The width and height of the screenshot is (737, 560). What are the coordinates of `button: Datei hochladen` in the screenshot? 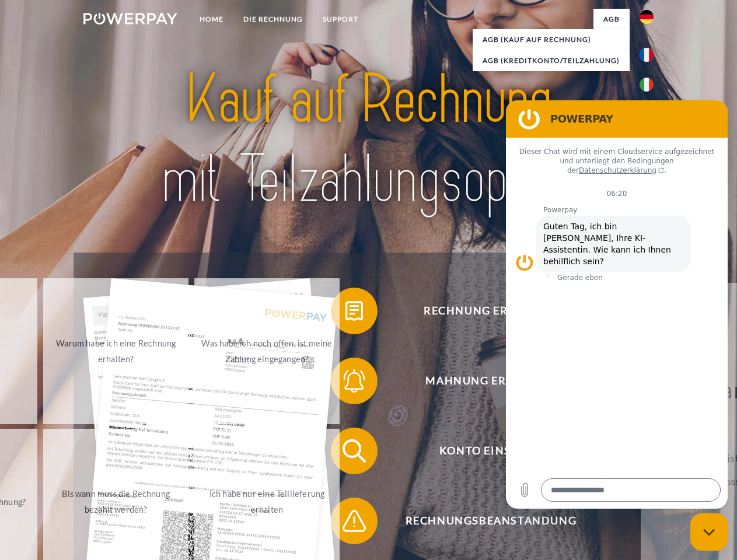 It's located at (19, 389).